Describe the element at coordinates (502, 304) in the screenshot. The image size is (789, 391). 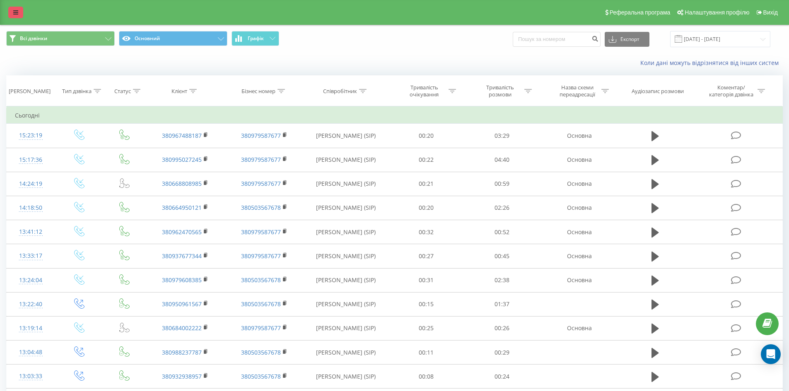
I see `td: 01:37` at that location.